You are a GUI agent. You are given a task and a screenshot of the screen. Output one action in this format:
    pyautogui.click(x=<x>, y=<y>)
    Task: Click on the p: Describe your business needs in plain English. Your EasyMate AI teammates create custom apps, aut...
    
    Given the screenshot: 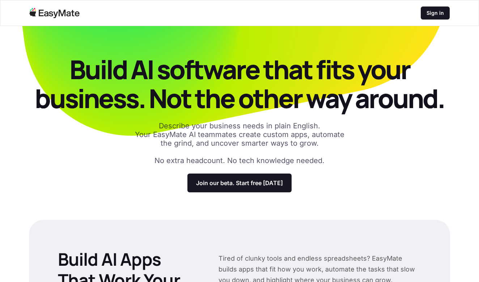 What is the action you would take?
    pyautogui.click(x=240, y=135)
    